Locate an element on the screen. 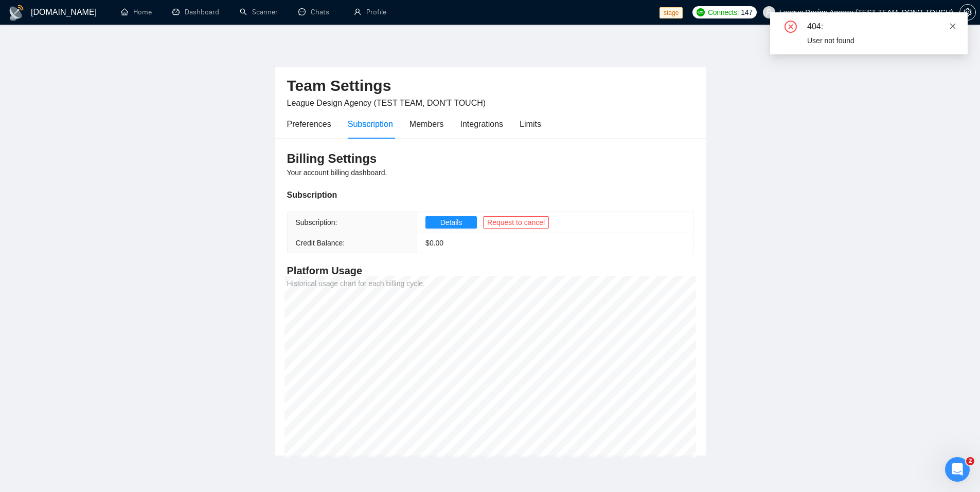 This screenshot has height=492, width=980. div: Preferences is located at coordinates (309, 124).